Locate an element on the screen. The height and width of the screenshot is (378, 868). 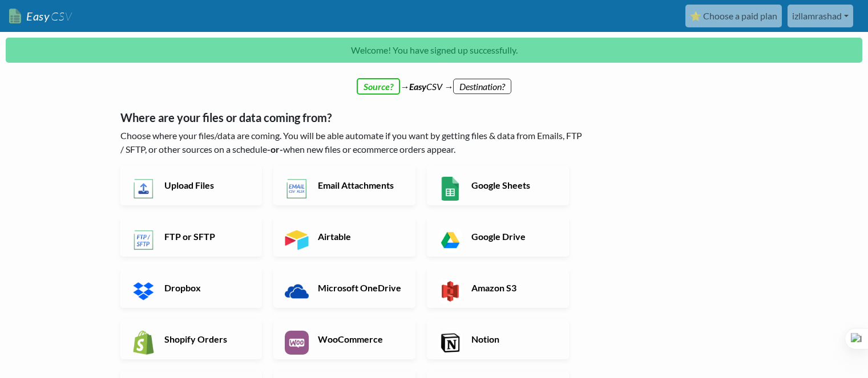
a: izllamrashad is located at coordinates (820, 16).